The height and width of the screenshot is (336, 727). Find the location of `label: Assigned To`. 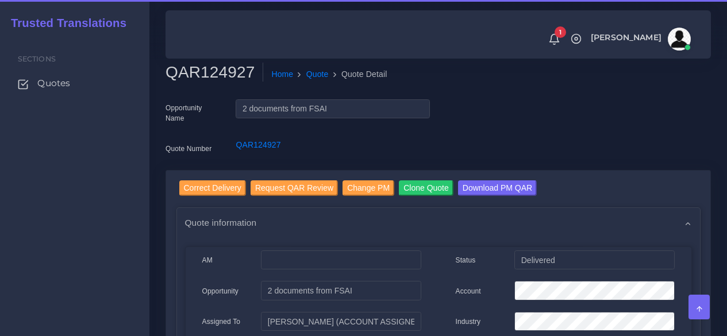

label: Assigned To is located at coordinates (221, 322).